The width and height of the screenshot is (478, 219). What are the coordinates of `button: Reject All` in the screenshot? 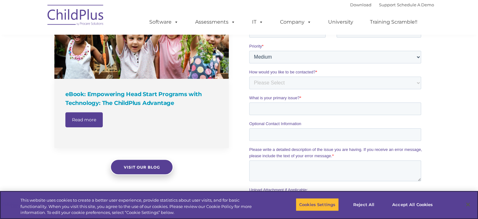 It's located at (364, 204).